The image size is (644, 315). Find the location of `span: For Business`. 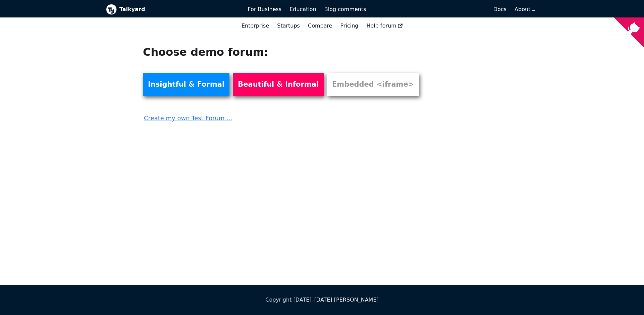

span: For Business is located at coordinates (265, 9).